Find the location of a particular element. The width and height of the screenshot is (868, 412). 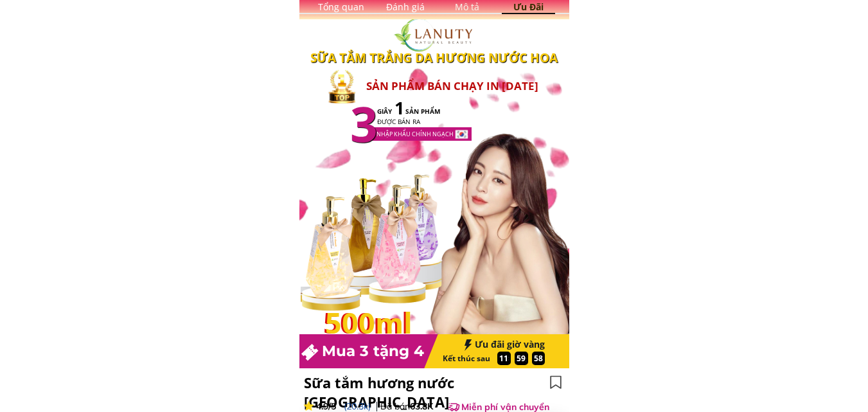

span: ĐƯỢC BÁN RA is located at coordinates (398, 121).